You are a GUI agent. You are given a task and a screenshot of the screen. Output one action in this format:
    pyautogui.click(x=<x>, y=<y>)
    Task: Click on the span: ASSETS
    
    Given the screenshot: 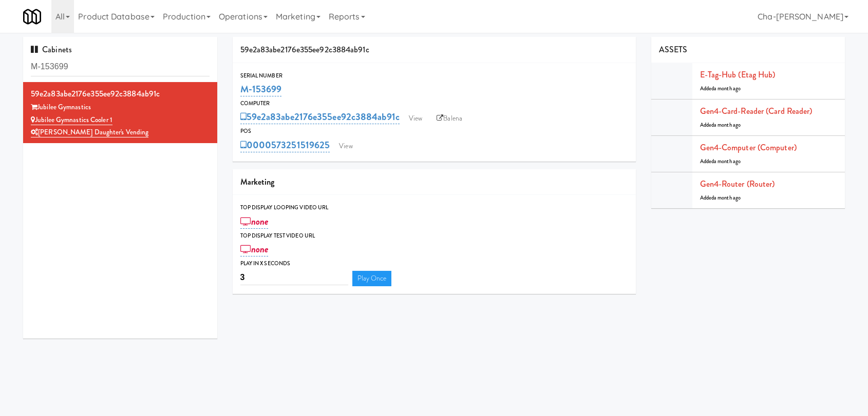 What is the action you would take?
    pyautogui.click(x=673, y=49)
    